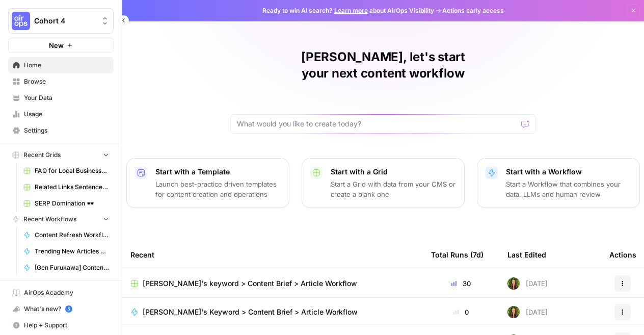 This screenshot has height=335, width=644. Describe the element at coordinates (383, 183) in the screenshot. I see `button: Start with a GridStart a Grid with data from your CMS or create a blank one` at that location.